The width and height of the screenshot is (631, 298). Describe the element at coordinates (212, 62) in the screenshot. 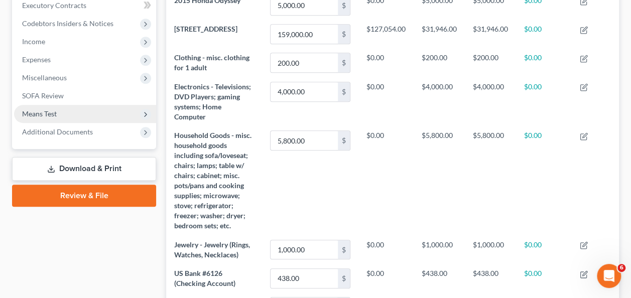

I see `span: Clothing - misc. clothing for 1 adult` at that location.